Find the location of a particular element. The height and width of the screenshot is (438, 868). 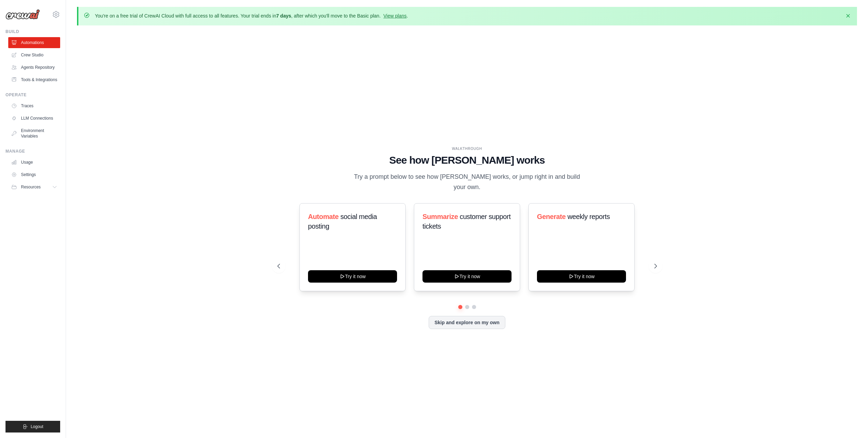

span: weekly reports is located at coordinates (588, 217).